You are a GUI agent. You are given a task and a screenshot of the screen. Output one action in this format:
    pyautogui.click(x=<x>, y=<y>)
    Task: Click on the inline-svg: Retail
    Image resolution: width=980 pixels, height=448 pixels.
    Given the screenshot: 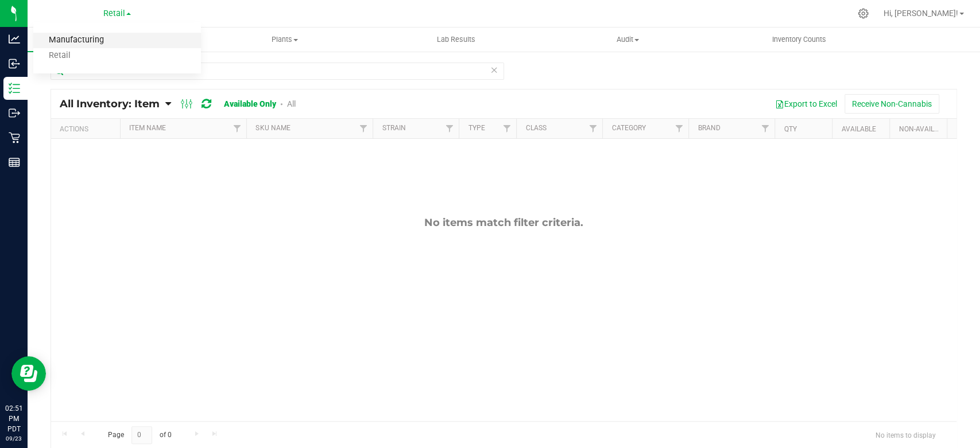 What is the action you would take?
    pyautogui.click(x=15, y=137)
    